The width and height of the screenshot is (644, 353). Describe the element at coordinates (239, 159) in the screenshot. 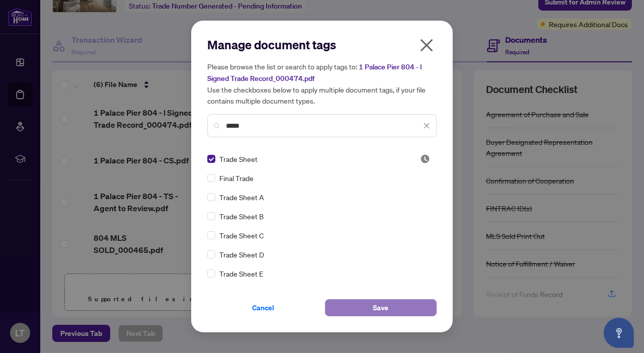

I see `span: Trade Sheet` at that location.